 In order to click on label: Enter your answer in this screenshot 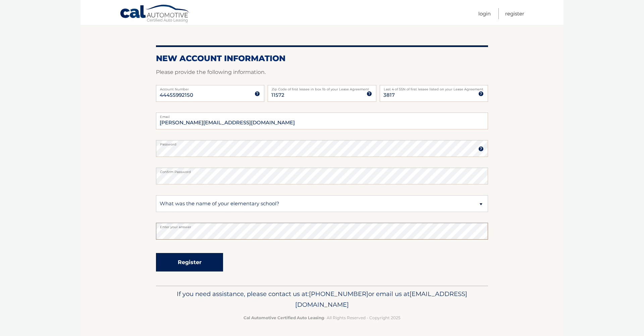, I will do `click(322, 225)`.